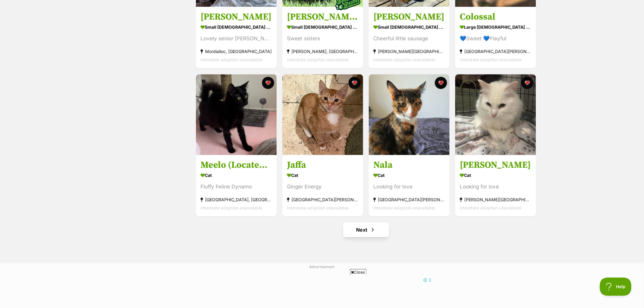  Describe the element at coordinates (323, 187) in the screenshot. I see `div: Ginger Energy` at that location.